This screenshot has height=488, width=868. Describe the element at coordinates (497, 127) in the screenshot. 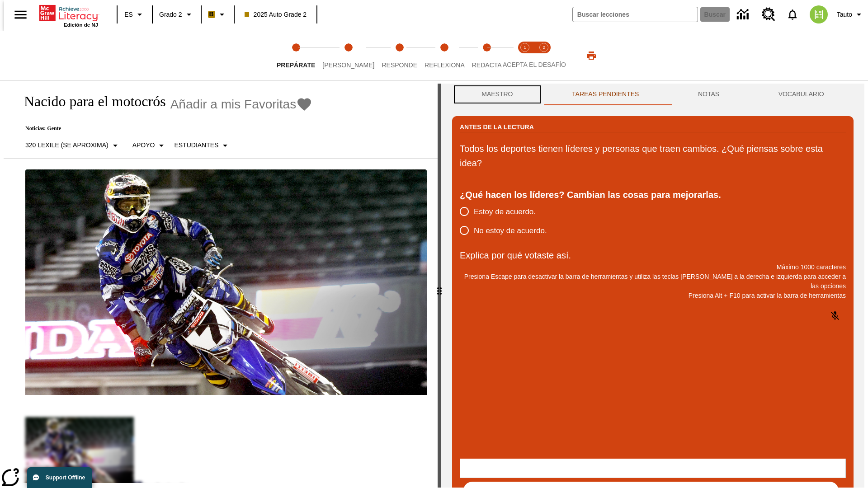

I see `h2: Antes de la lectura` at that location.